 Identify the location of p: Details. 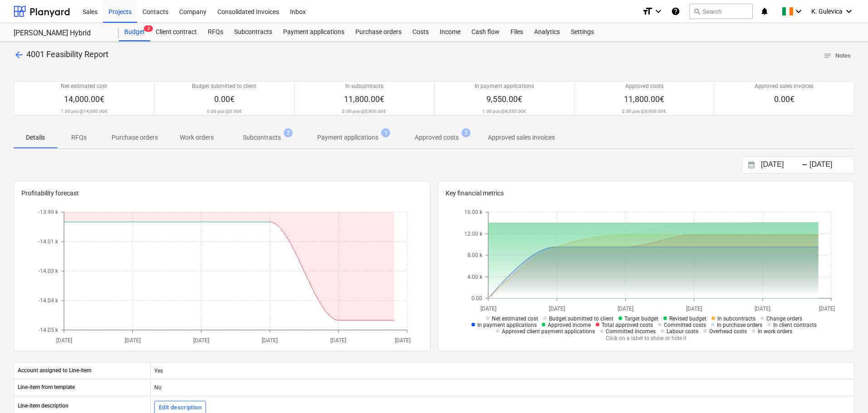
(35, 137).